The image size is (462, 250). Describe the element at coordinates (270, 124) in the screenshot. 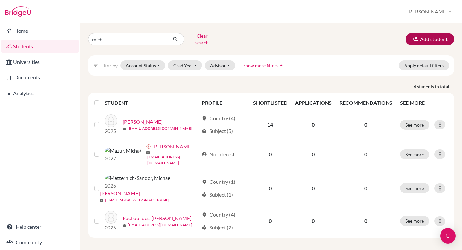

I see `td: 14` at that location.